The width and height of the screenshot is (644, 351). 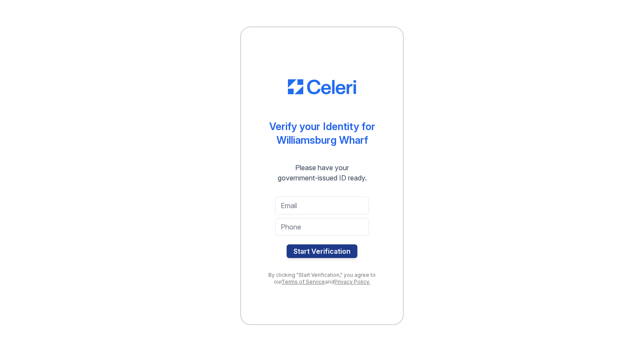 I want to click on input: Phone, so click(x=322, y=227).